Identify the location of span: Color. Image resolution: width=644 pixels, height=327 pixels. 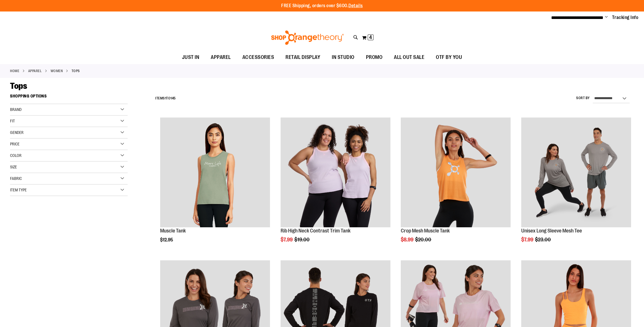
(16, 155).